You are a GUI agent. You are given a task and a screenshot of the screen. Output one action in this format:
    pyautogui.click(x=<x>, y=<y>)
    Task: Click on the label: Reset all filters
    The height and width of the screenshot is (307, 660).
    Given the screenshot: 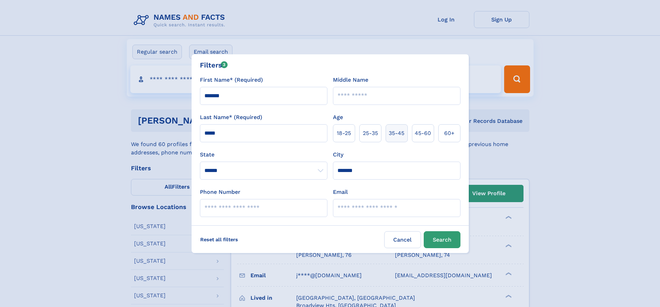 What is the action you would take?
    pyautogui.click(x=219, y=240)
    